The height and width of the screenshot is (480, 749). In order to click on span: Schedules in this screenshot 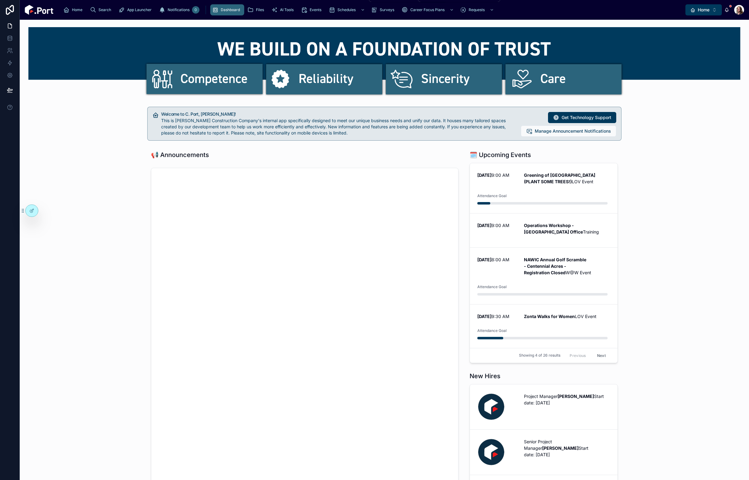, I will do `click(346, 10)`.